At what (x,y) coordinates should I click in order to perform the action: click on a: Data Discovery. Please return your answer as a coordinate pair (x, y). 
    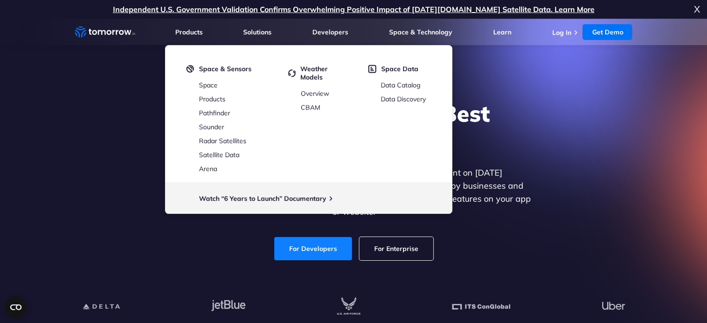
    Looking at the image, I should click on (403, 99).